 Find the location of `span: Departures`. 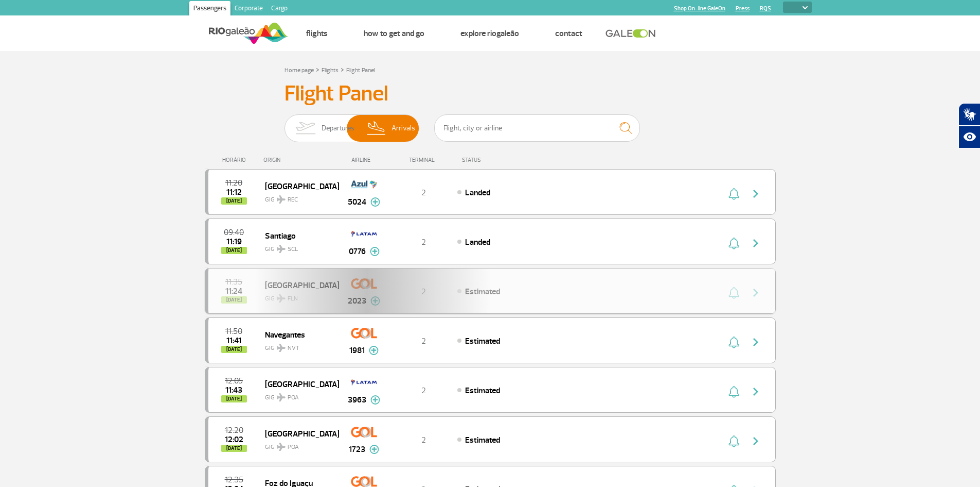

span: Departures is located at coordinates (338, 128).